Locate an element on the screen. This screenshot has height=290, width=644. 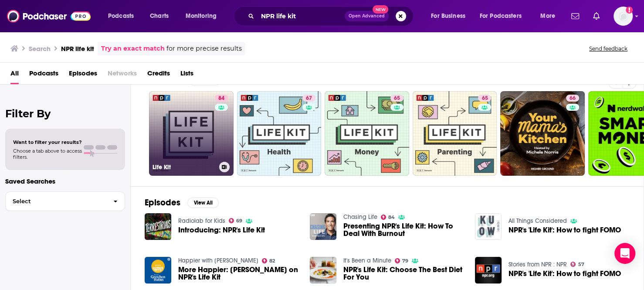
span: More is located at coordinates (548, 16).